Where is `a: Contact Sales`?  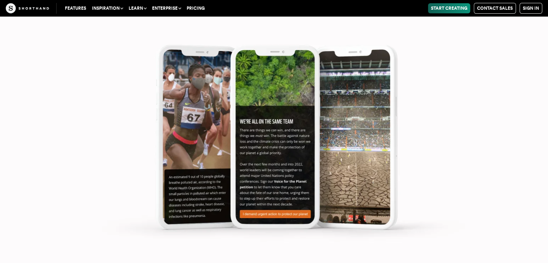 a: Contact Sales is located at coordinates (494, 8).